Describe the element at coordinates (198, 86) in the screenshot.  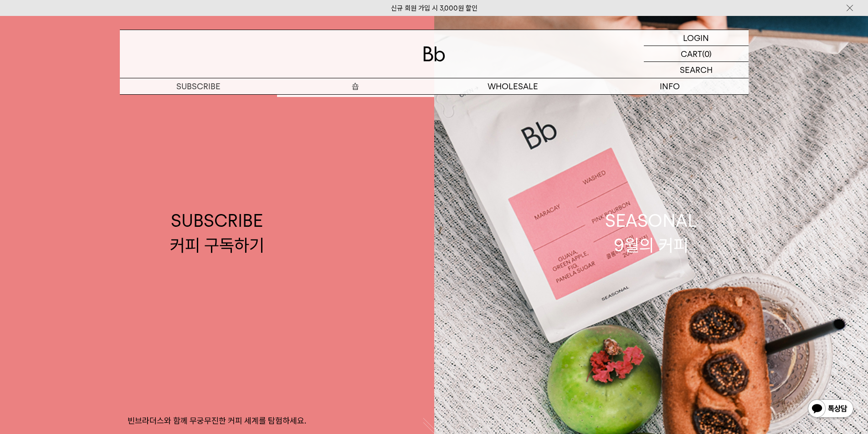
I see `a: SUBSCRIBE` at that location.